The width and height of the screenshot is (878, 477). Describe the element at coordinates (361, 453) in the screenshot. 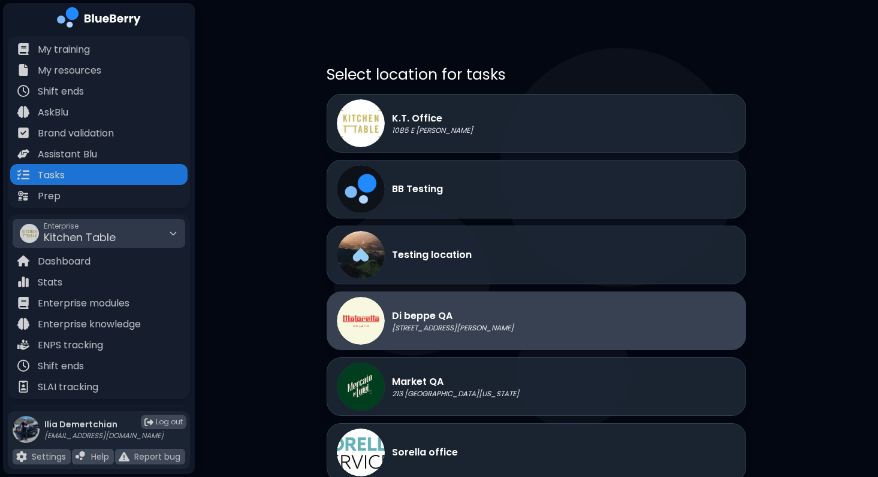

I see `img: Sorella office logo` at that location.